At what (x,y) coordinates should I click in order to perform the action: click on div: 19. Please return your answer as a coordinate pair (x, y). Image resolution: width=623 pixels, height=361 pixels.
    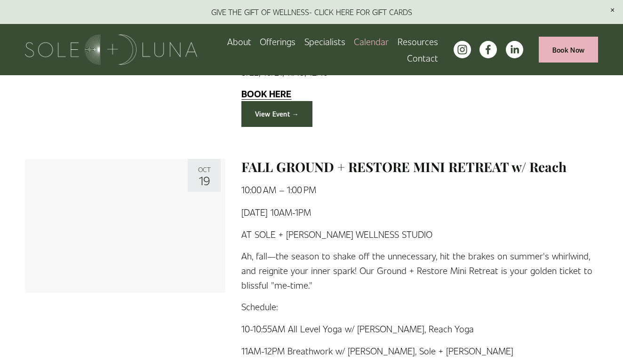
    Looking at the image, I should click on (204, 180).